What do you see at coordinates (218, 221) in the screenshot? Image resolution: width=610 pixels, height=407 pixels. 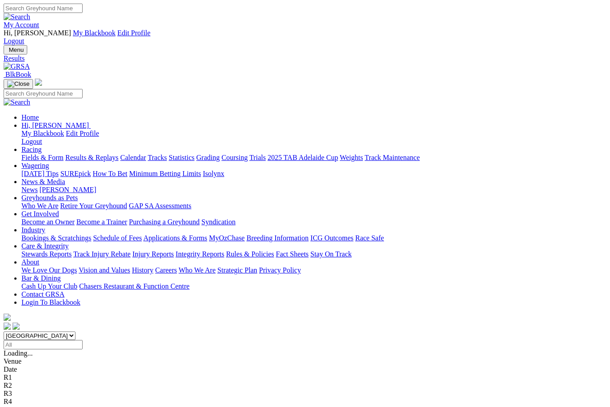 I see `a: Syndication` at bounding box center [218, 221].